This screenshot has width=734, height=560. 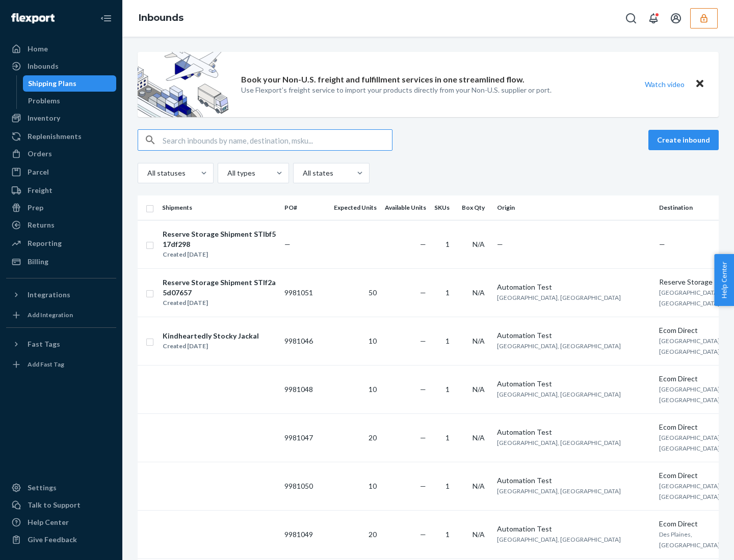 I want to click on button: Open account menu, so click(x=676, y=18).